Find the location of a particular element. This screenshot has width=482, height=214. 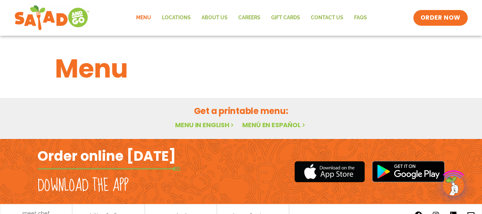

a: Careers is located at coordinates (249, 18).